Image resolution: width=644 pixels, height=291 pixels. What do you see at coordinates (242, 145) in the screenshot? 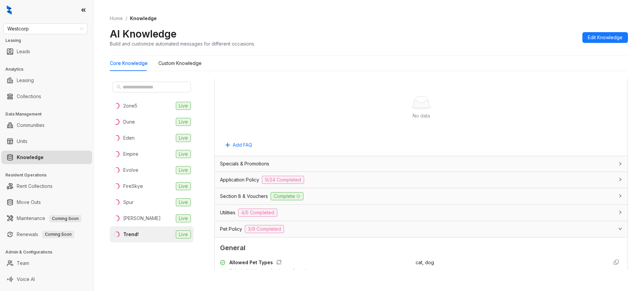
I see `span: Add FAQ` at bounding box center [242, 145].